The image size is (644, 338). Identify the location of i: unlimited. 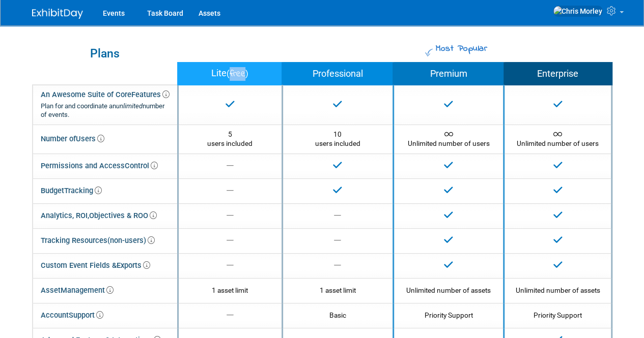
(130, 106).